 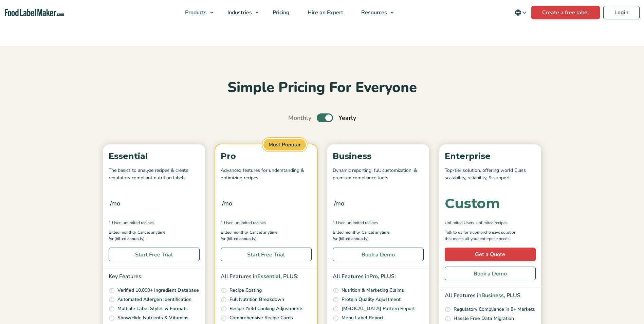 I want to click on p: Multiple Label Styles & Formats, so click(x=152, y=309).